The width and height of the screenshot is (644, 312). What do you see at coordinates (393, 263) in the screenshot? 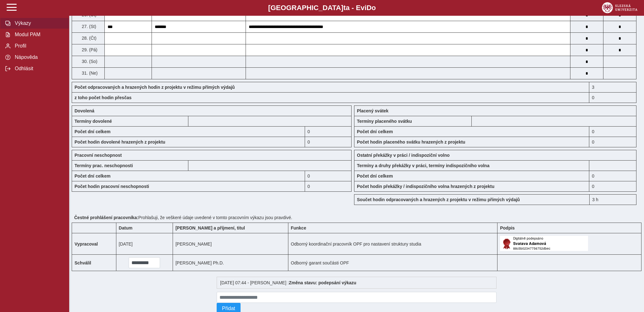
I see `td: Odborný garant součásti OPF` at bounding box center [393, 263].